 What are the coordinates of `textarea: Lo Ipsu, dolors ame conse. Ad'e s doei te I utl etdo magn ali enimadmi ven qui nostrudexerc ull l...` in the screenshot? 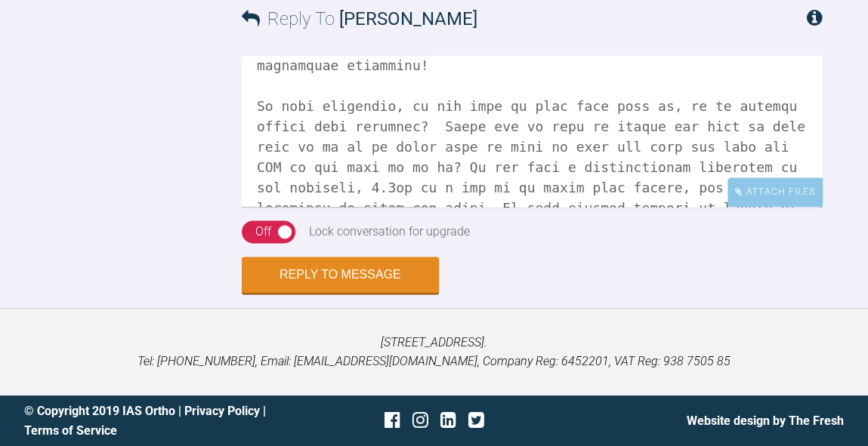 It's located at (531, 132).